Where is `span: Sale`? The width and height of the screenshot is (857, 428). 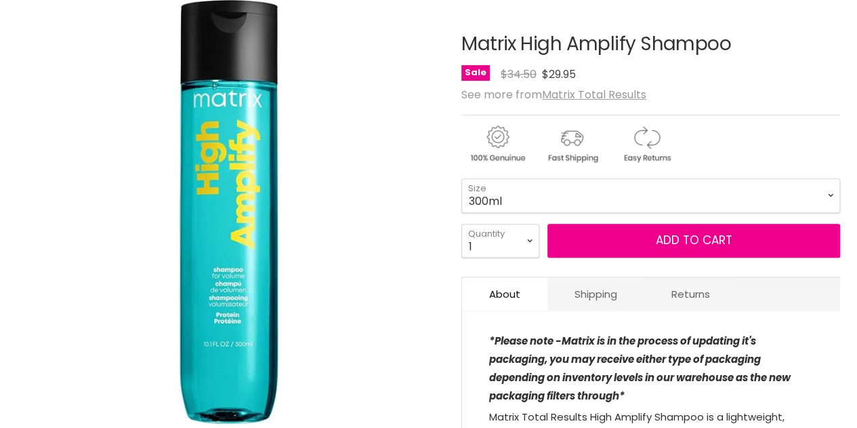
span: Sale is located at coordinates (476, 73).